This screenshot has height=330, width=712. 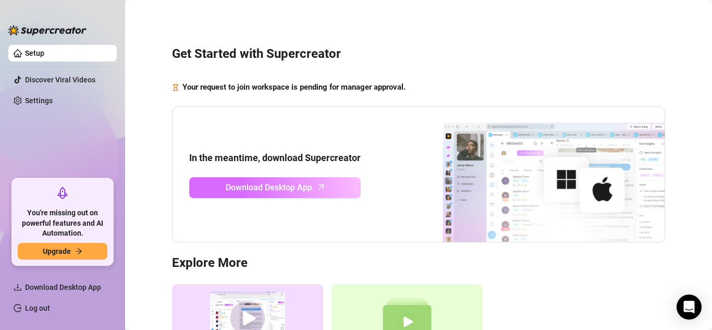 What do you see at coordinates (294, 87) in the screenshot?
I see `strong: Your request to join workspace is pending for manager approval.` at bounding box center [294, 87].